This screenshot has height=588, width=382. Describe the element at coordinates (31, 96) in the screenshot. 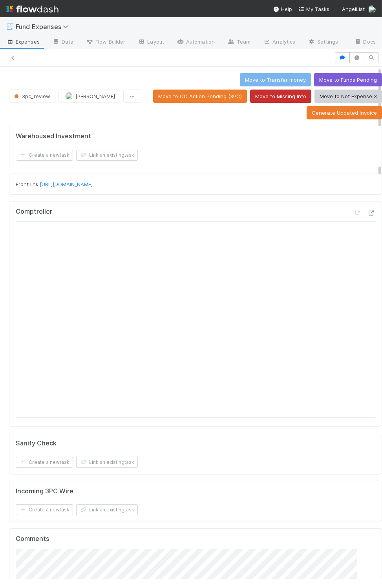

I see `span: 3pc_review` at that location.